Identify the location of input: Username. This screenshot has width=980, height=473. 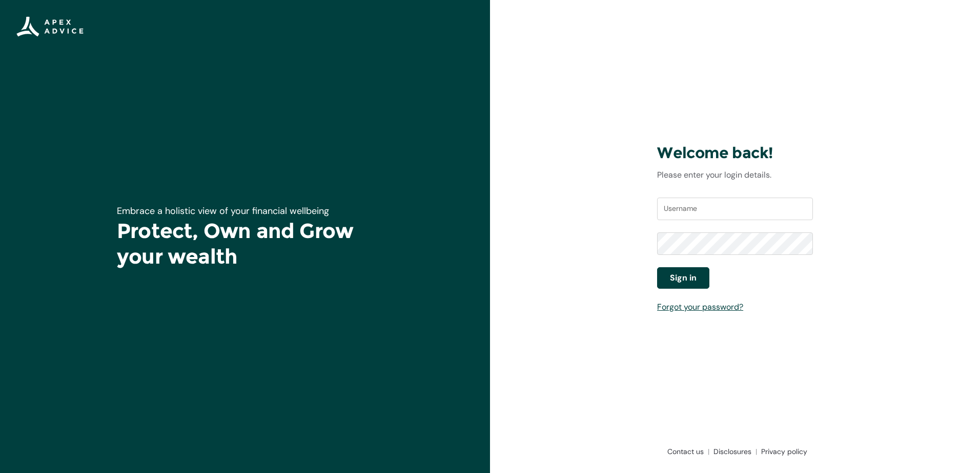
(735, 209).